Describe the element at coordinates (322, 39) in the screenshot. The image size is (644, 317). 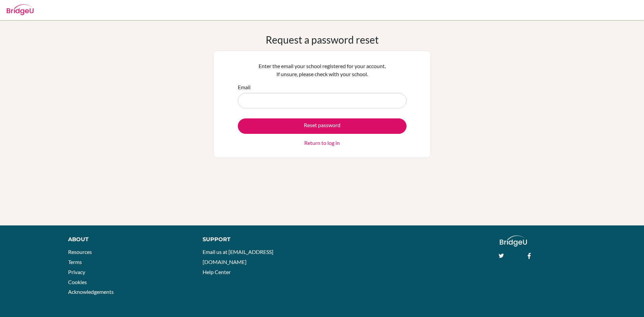
I see `h1: Request a password reset` at that location.